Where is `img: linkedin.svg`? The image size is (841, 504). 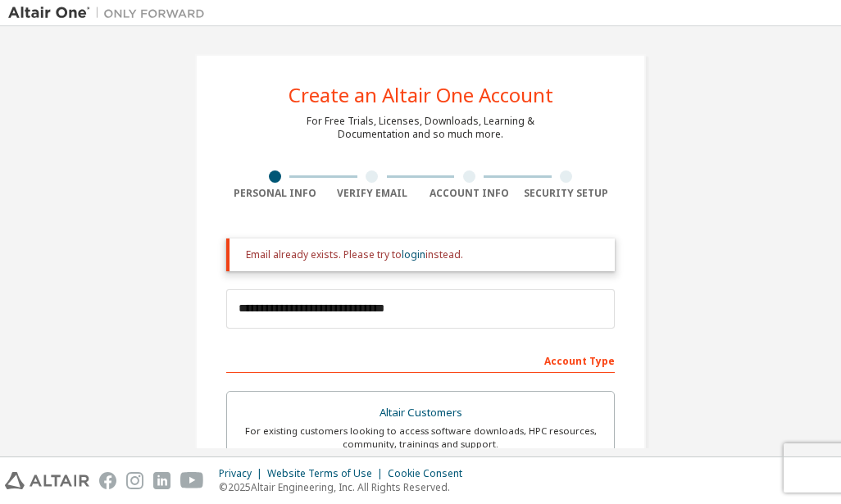
img: linkedin.svg is located at coordinates (161, 480).